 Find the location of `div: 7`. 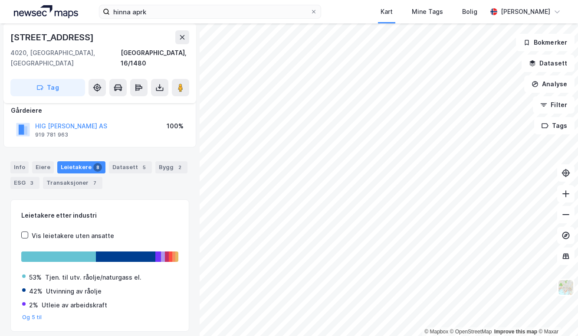

div: 7 is located at coordinates (95, 183).